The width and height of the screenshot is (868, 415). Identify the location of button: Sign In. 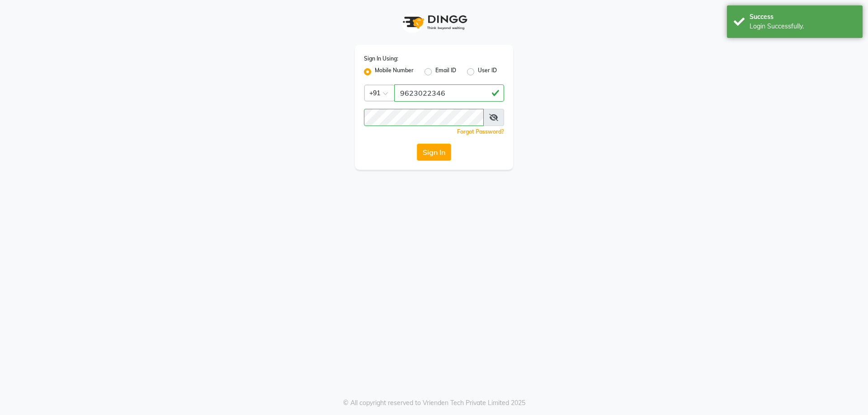
(434, 152).